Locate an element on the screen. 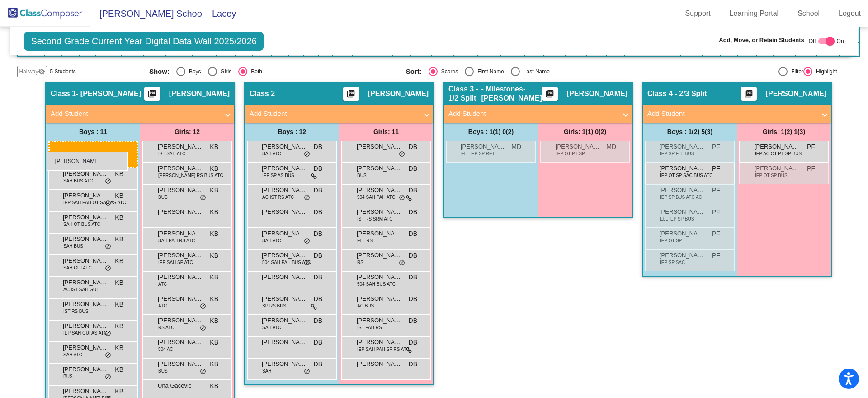 The image size is (868, 398). span: SAH GUI ATC is located at coordinates (77, 267).